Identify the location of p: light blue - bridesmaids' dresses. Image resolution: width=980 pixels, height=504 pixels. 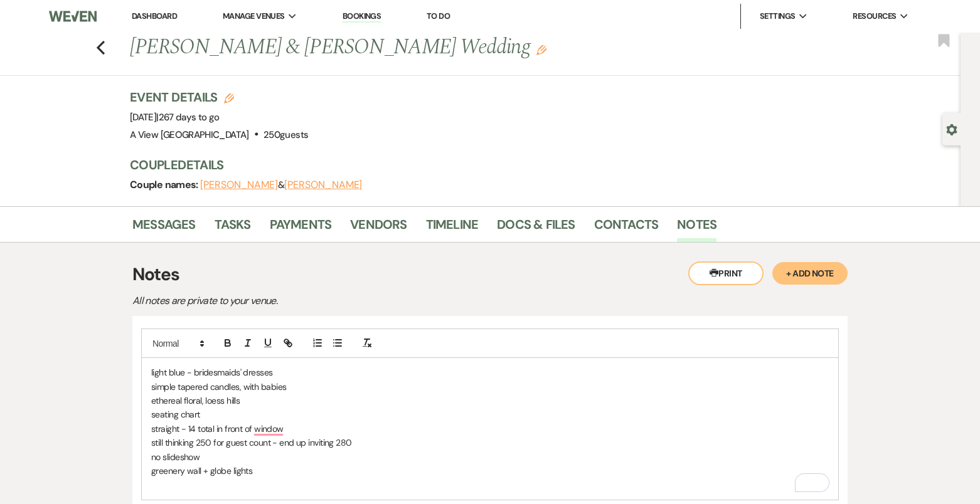
(490, 372).